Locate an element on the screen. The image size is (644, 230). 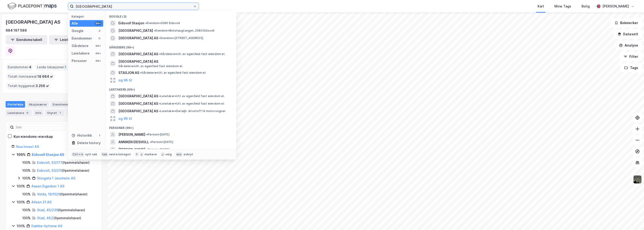
span: Leietaker • Utl. av egen/leid fast eiendom el. is located at coordinates (192, 104).